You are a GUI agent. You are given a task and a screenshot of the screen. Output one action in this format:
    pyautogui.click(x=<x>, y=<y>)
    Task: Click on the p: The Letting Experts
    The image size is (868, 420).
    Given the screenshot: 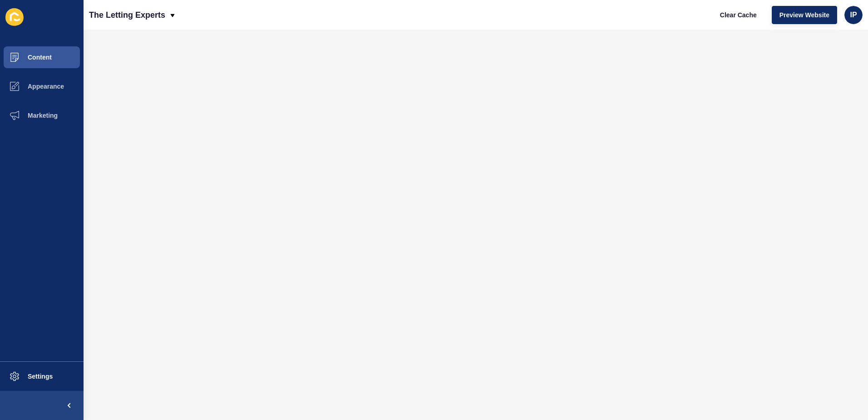 What is the action you would take?
    pyautogui.click(x=127, y=15)
    